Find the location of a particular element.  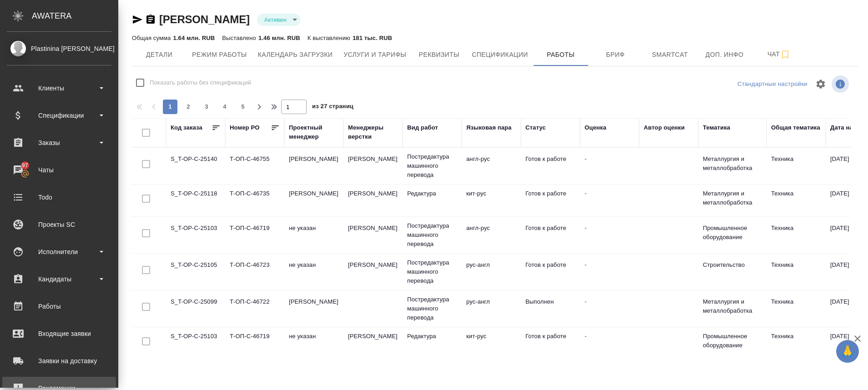

svg: Подписаться is located at coordinates (785, 55).